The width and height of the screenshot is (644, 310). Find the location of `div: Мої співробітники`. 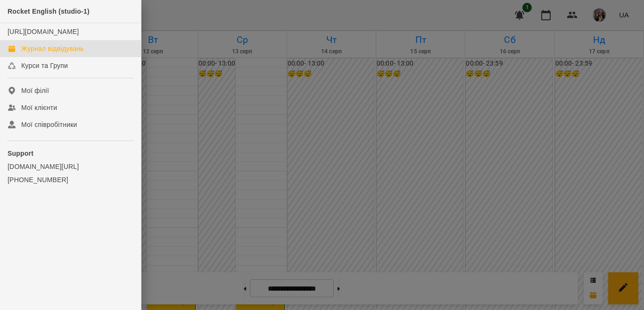

div: Мої співробітники is located at coordinates (49, 124).